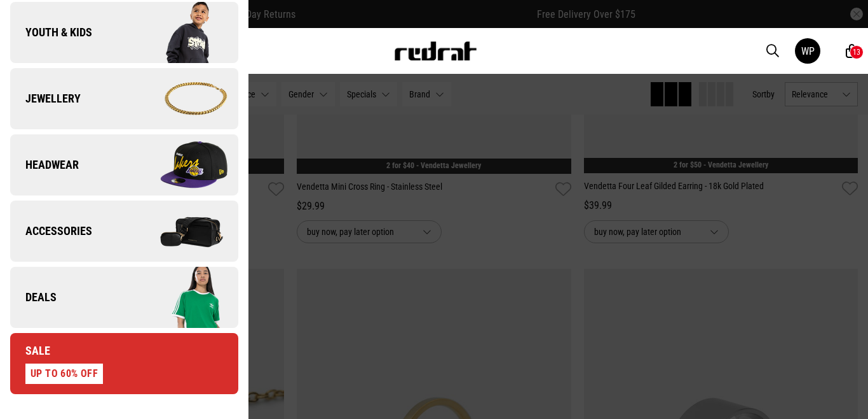  I want to click on button: Open LiveChat chat widget, so click(29, 24).